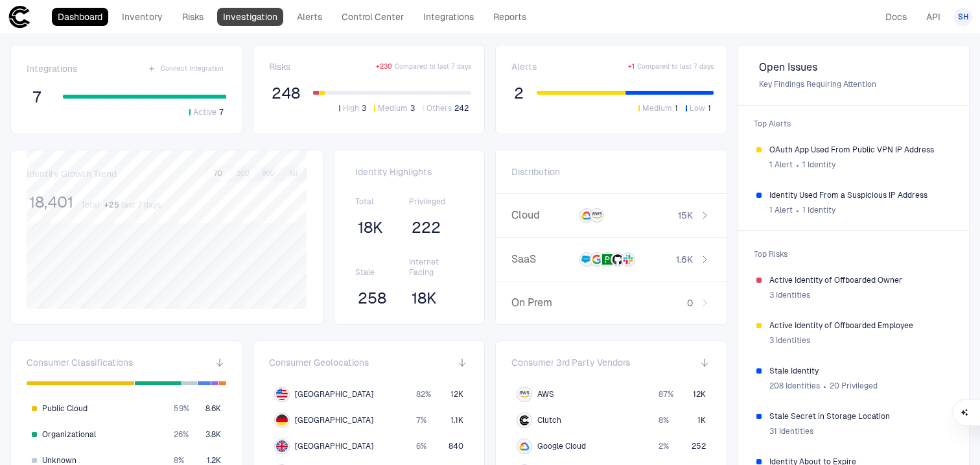  I want to click on button: All, so click(293, 174).